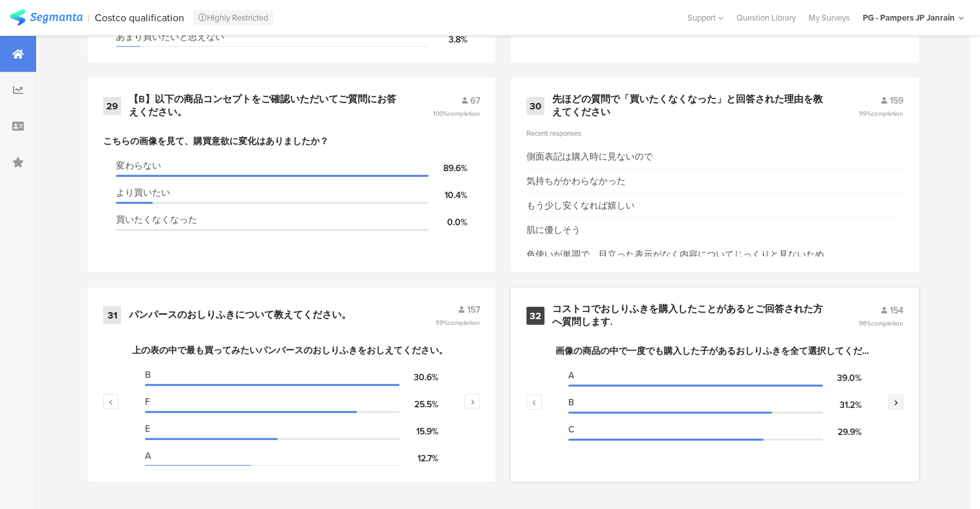  I want to click on span: 154, so click(896, 310).